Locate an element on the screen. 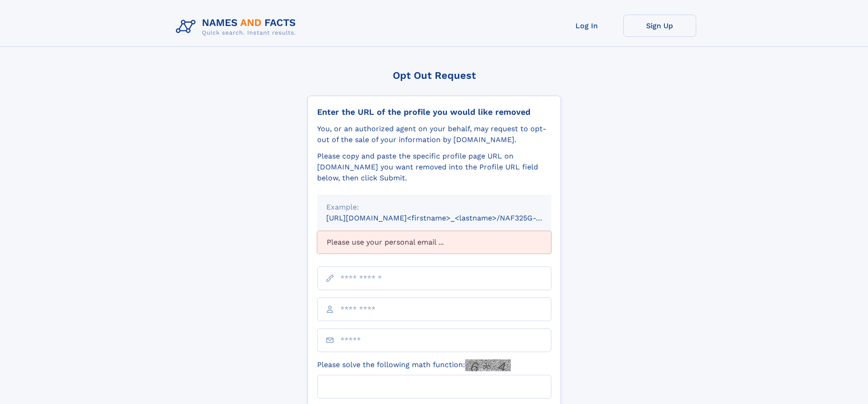  div: Opt Out Request is located at coordinates (434, 75).